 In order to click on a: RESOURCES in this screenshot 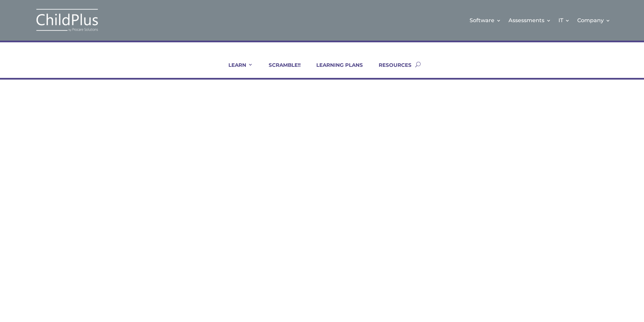, I will do `click(391, 70)`.